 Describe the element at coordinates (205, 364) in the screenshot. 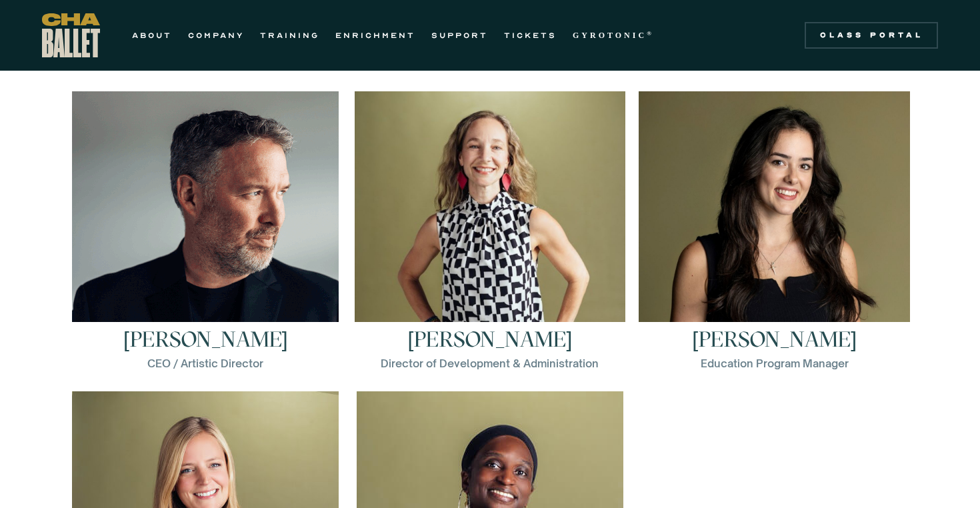

I see `div: CEO / Artistic Director` at that location.